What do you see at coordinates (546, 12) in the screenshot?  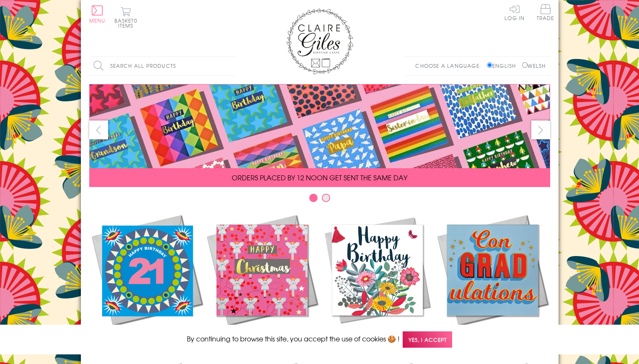 I see `span: Trade` at bounding box center [546, 12].